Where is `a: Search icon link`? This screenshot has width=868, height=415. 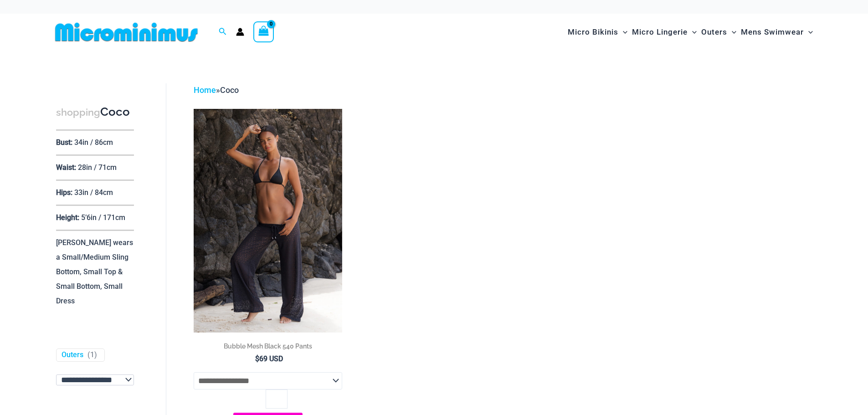 a: Search icon link is located at coordinates (223, 32).